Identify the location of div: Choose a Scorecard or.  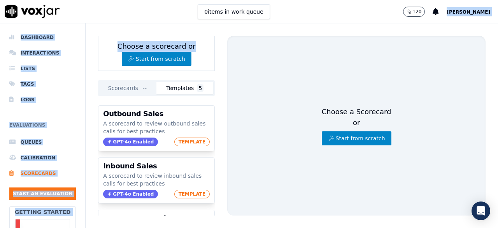
(356, 126).